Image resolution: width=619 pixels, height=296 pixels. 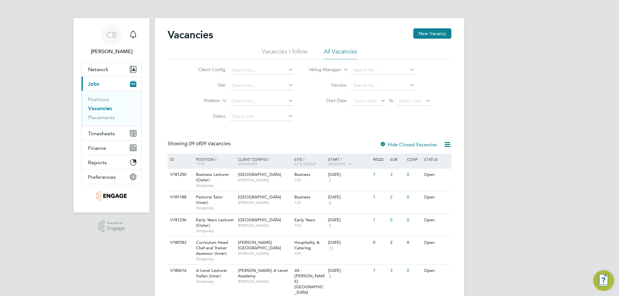 I want to click on div: Jobs, so click(x=111, y=108).